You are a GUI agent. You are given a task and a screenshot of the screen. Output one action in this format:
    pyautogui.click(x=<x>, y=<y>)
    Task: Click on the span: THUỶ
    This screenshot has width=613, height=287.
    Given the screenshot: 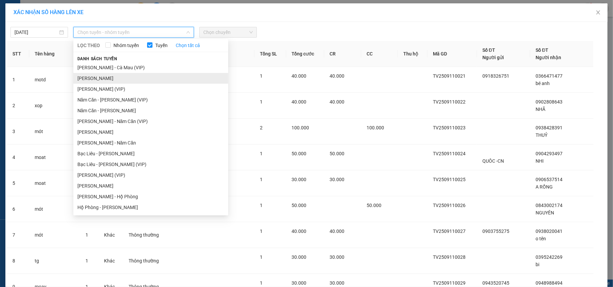 What is the action you would take?
    pyautogui.click(x=541, y=135)
    